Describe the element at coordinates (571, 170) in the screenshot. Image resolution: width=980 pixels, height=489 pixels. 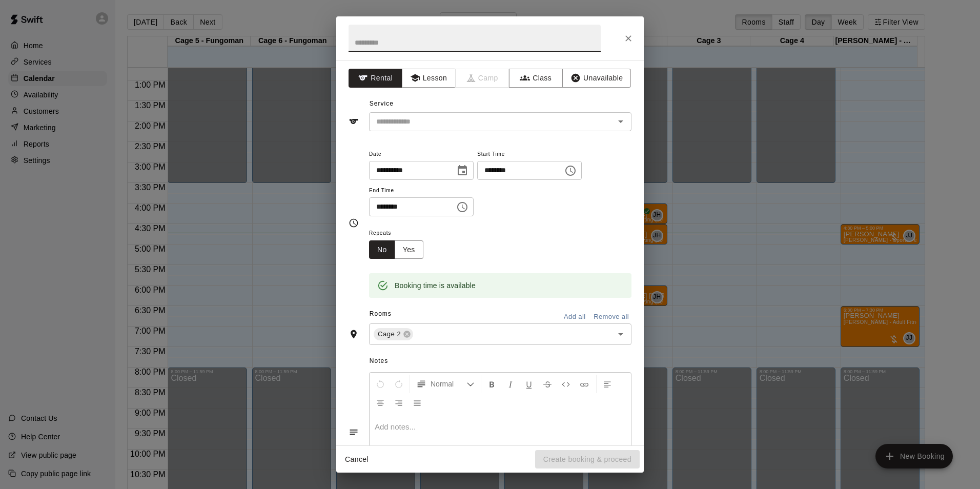
I see `button: Choose time, selected time is 5:15 PM` at that location.